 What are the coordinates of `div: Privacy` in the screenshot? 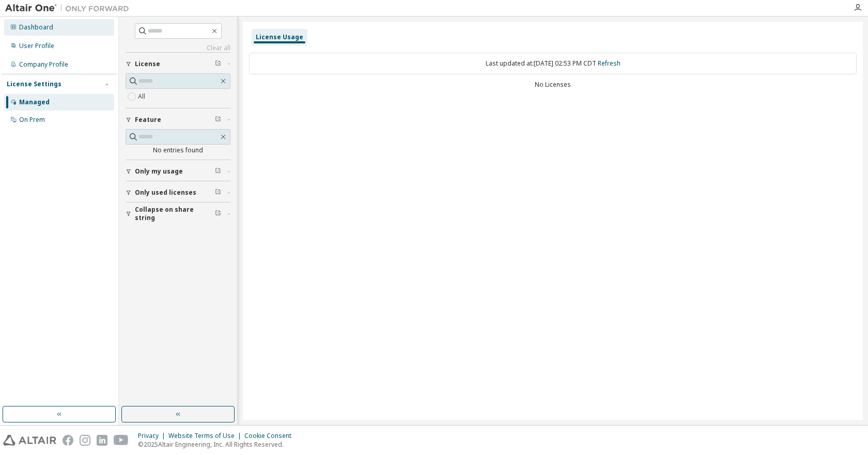 It's located at (153, 436).